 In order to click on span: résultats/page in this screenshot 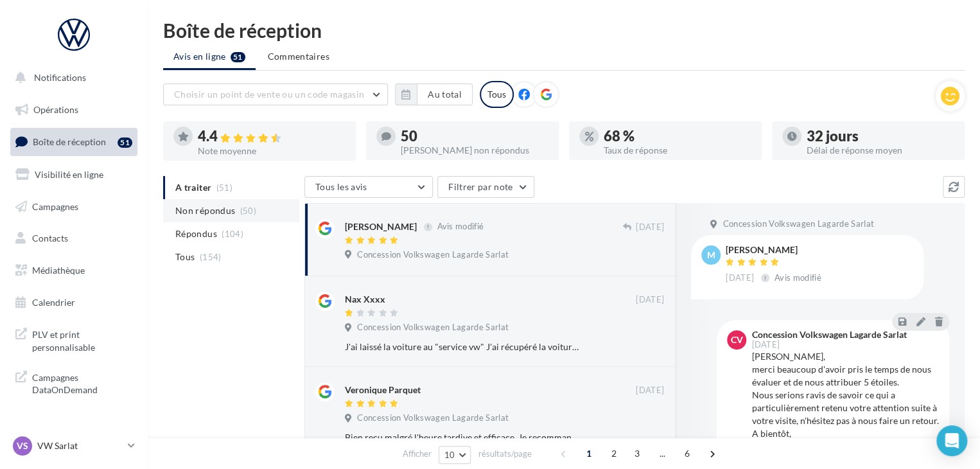, I will do `click(505, 453)`.